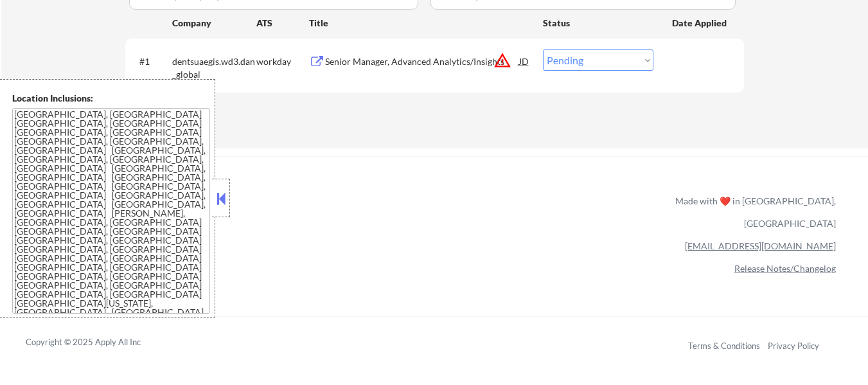  Describe the element at coordinates (214, 67) in the screenshot. I see `div: dentsuaegis.wd3.dan_global` at that location.